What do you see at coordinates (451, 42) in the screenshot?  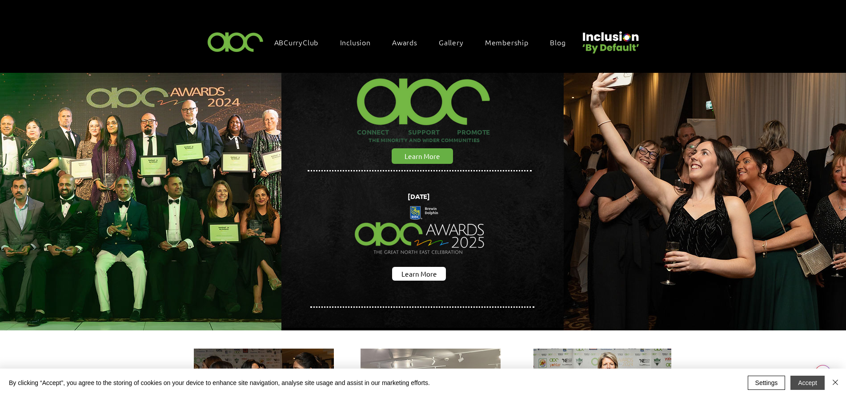 I see `span: Gallery` at bounding box center [451, 42].